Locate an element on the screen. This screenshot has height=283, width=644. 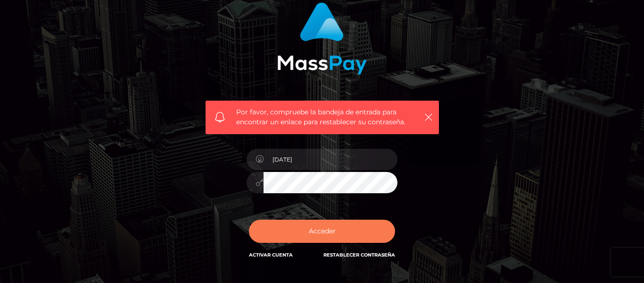
a: Restablecer contraseña is located at coordinates (359, 255).